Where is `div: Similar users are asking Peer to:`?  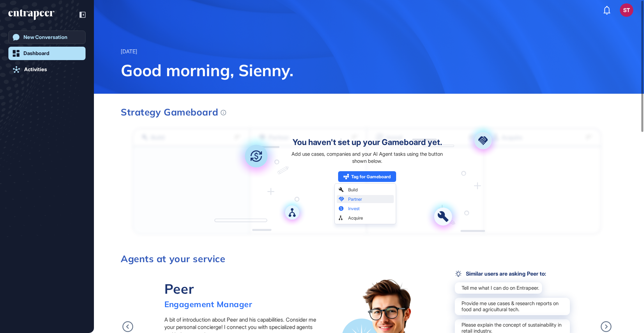 div: Similar users are asking Peer to: is located at coordinates (500, 274).